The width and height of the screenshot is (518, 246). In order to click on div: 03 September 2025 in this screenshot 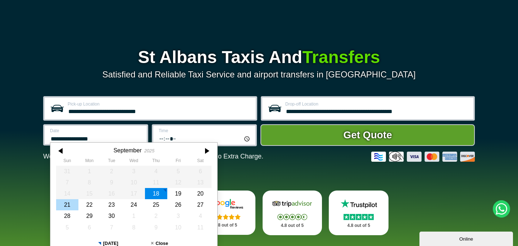, I will do `click(134, 171)`.